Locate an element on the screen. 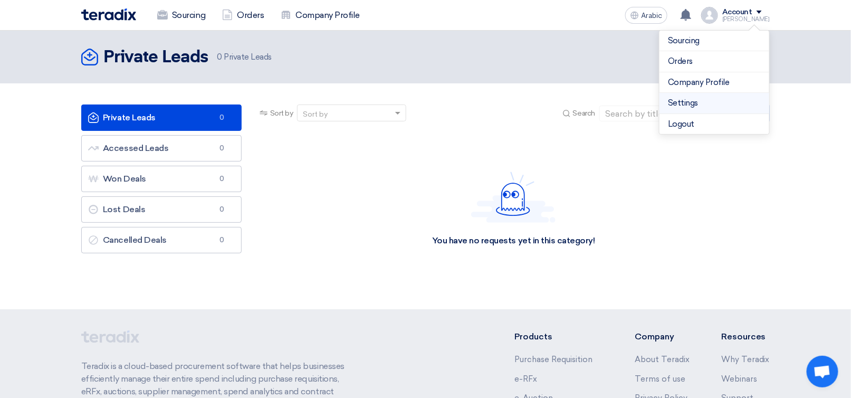 Image resolution: width=851 pixels, height=398 pixels. font: Settings is located at coordinates (683, 103).